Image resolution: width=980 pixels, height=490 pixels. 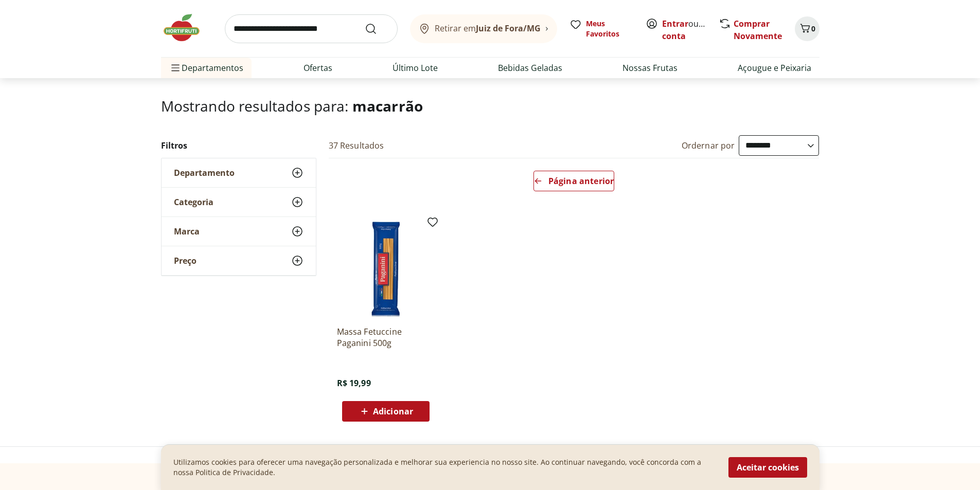 I want to click on h2: Filtros, so click(x=239, y=145).